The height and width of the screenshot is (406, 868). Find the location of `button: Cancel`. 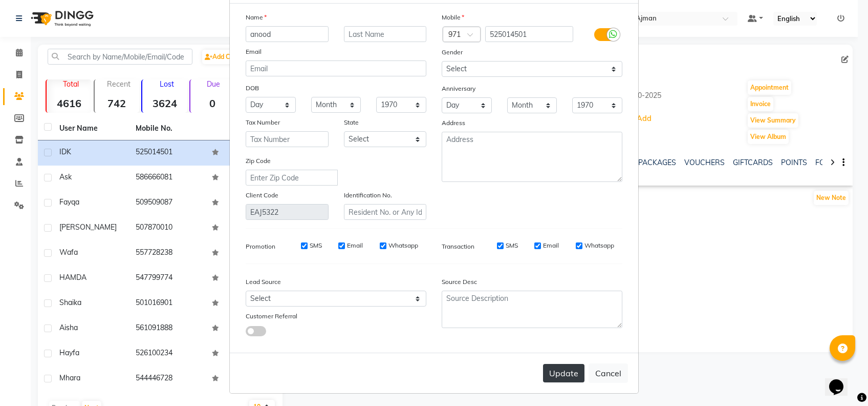

button: Cancel is located at coordinates (608, 373).